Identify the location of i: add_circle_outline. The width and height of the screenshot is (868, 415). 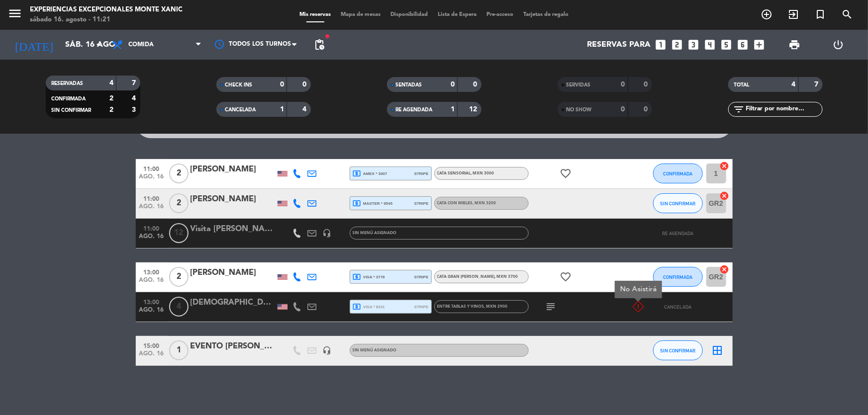
(766, 14).